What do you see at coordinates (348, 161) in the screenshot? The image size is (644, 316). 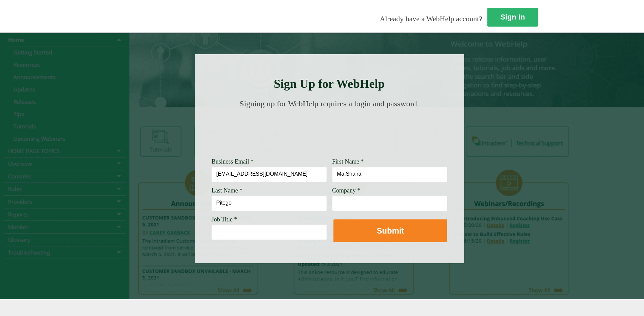 I see `span: First Name *` at bounding box center [348, 161].